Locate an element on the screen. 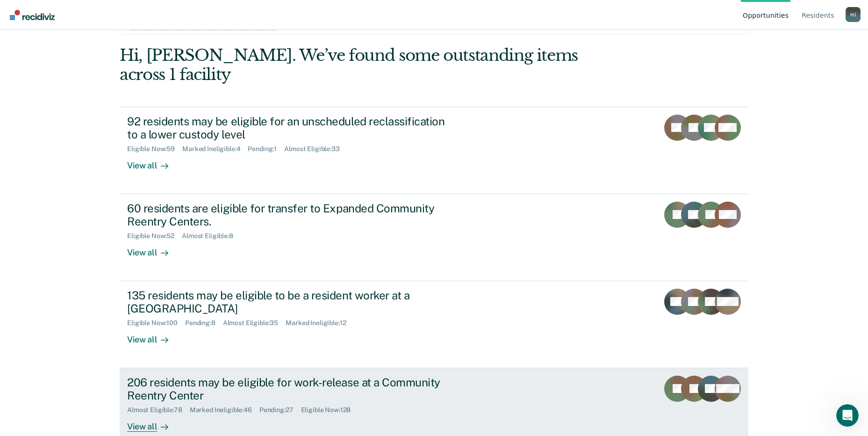 This screenshot has height=436, width=868. div: H J is located at coordinates (853, 15).